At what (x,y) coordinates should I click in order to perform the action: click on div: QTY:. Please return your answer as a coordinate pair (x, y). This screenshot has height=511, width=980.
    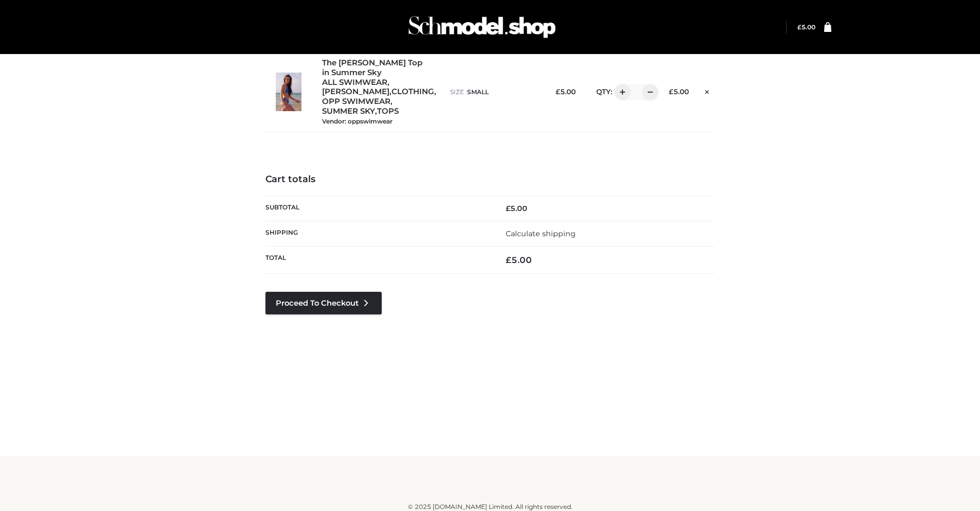
    Looking at the image, I should click on (618, 92).